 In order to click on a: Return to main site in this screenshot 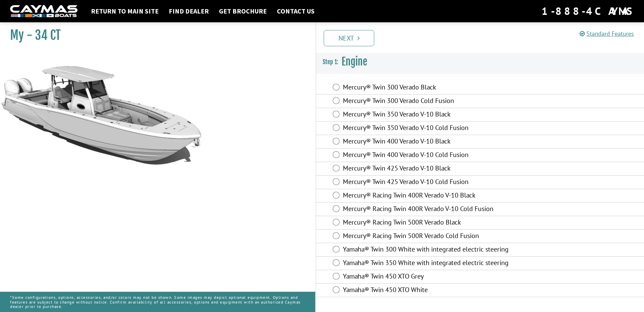, I will do `click(125, 11)`.